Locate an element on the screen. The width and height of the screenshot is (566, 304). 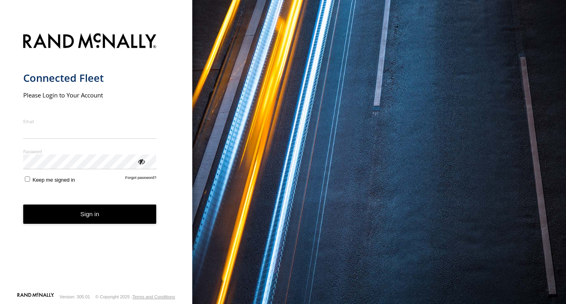
label: Password is located at coordinates (90, 151).